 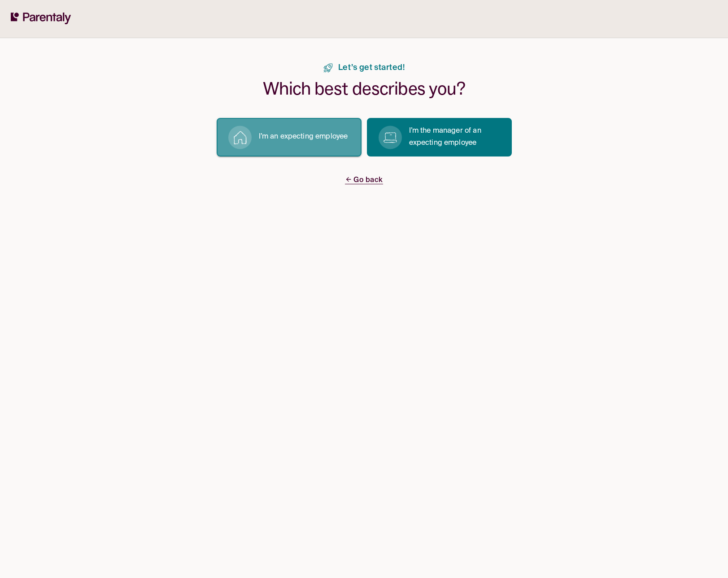 What do you see at coordinates (439, 137) in the screenshot?
I see `button: I’m the manager of an expecting employee` at bounding box center [439, 137].